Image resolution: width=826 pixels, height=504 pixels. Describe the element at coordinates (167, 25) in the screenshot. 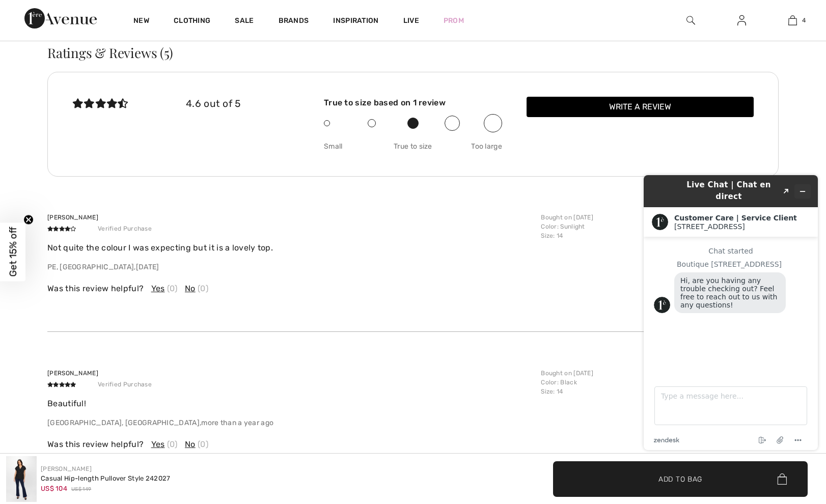

I see `button: Minimize widget` at that location.